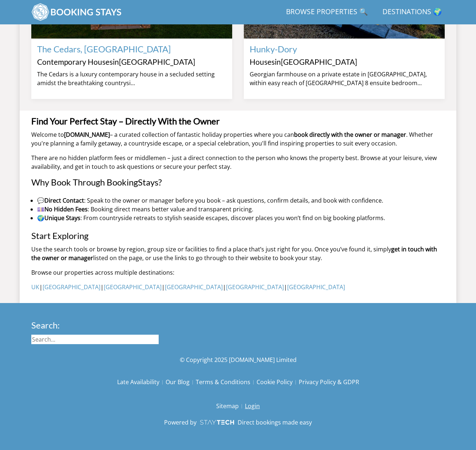 This screenshot has width=476, height=450. Describe the element at coordinates (77, 12) in the screenshot. I see `img: BookingStays` at that location.